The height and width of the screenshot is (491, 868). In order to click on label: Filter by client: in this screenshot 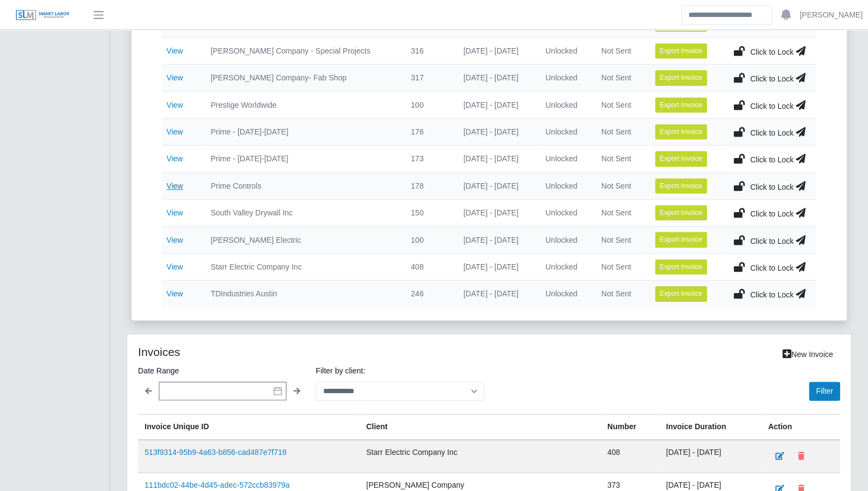, I will do `click(401, 371)`.